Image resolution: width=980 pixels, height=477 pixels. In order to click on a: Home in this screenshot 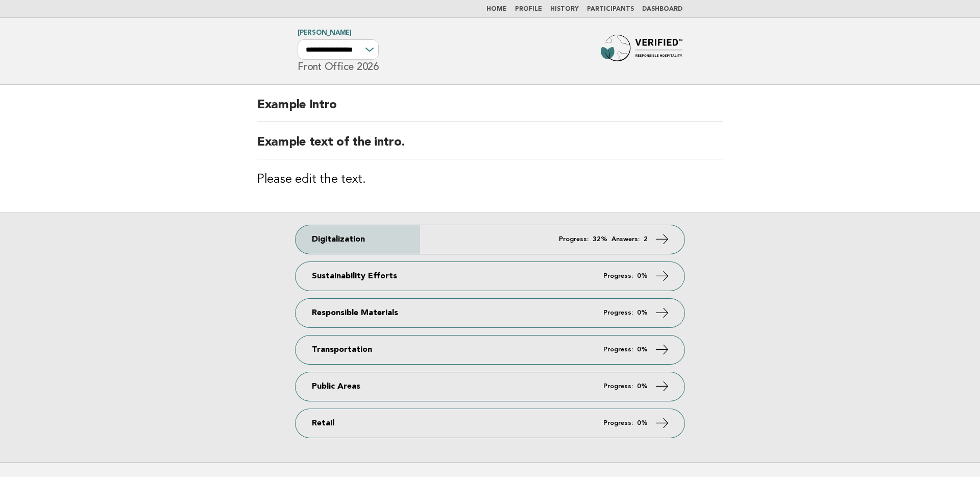, I will do `click(497, 9)`.